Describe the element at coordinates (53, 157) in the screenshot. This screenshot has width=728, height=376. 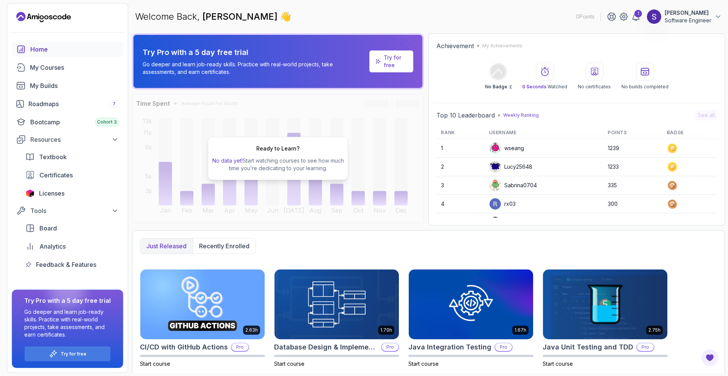
I see `span: Textbook` at that location.